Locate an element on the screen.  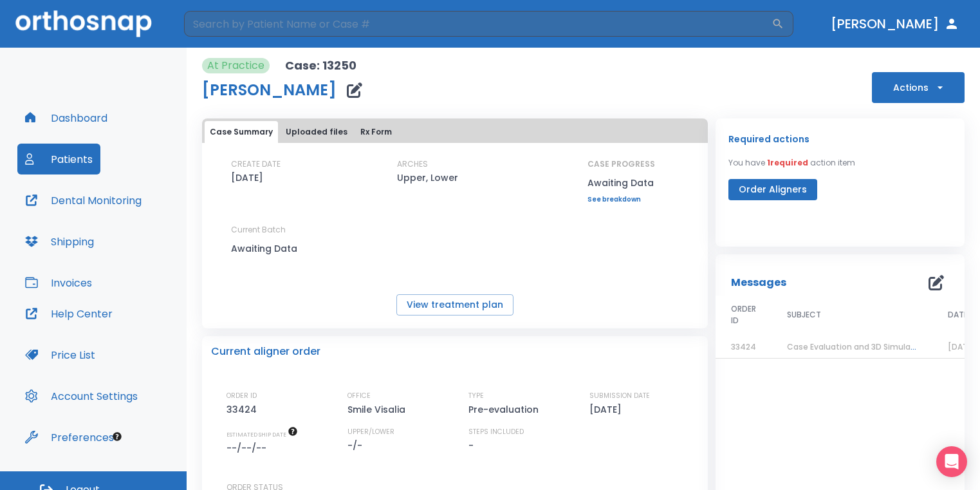
span: 1 required is located at coordinates (788, 162).